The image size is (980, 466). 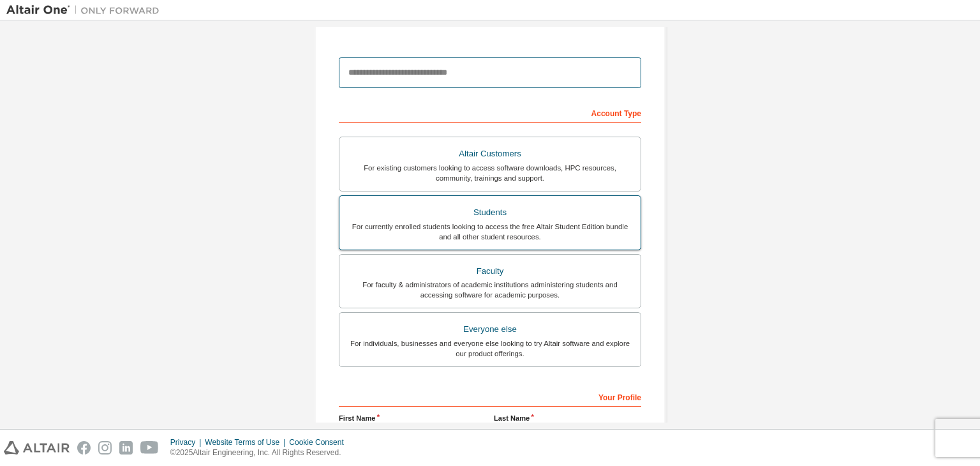 I want to click on div: For faculty & administrators of academic institutions administering students and accessing softwa..., so click(x=490, y=290).